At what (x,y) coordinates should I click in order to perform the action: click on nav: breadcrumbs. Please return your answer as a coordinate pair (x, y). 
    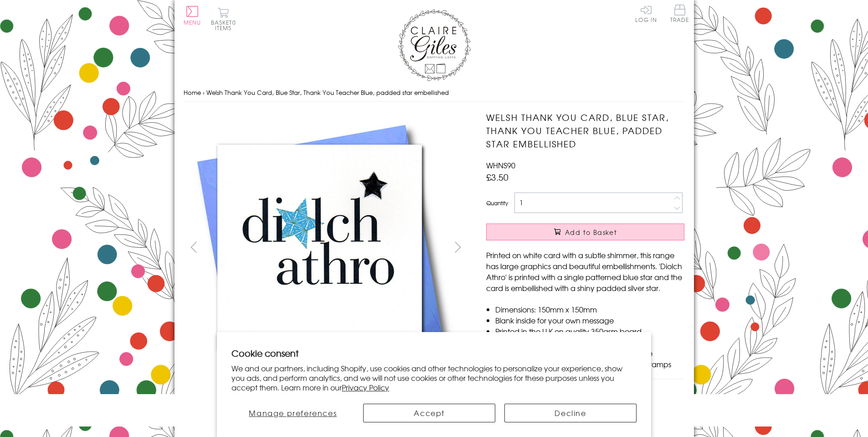
    Looking at the image, I should click on (434, 92).